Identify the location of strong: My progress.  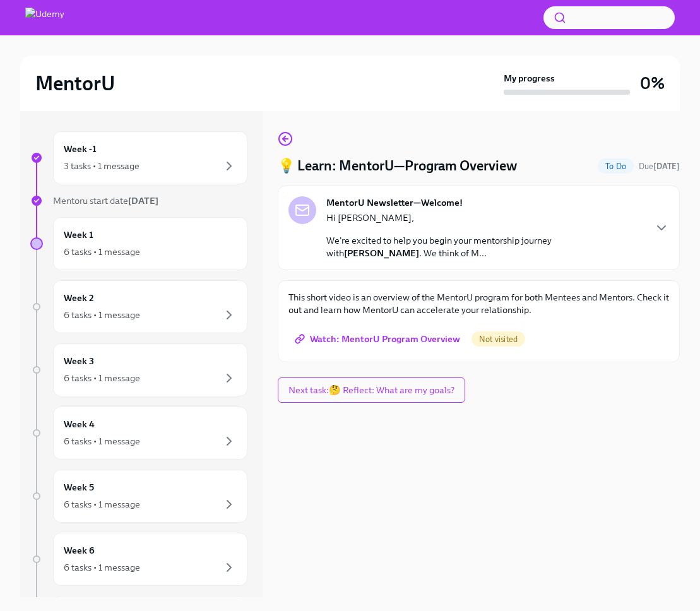
(529, 78).